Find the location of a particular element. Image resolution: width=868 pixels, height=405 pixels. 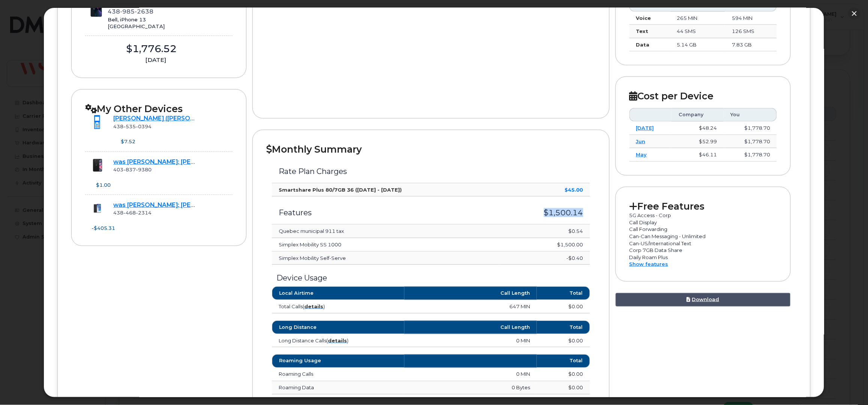

strong: $45.00 is located at coordinates (574, 189).